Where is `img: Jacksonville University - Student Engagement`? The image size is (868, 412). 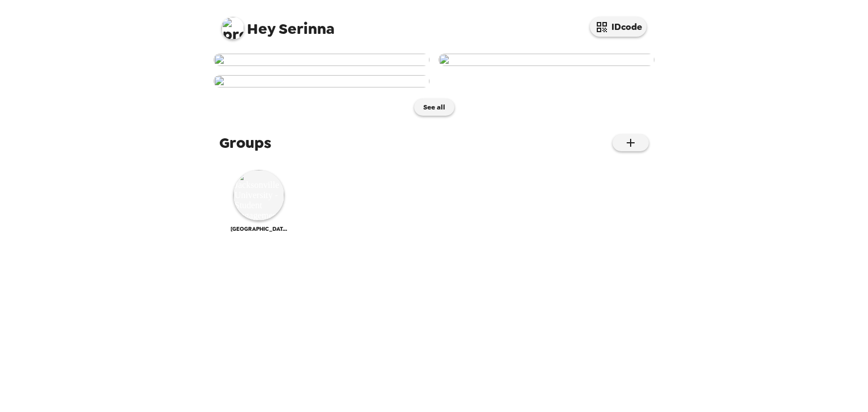
img: Jacksonville University - Student Engagement is located at coordinates (259, 195).